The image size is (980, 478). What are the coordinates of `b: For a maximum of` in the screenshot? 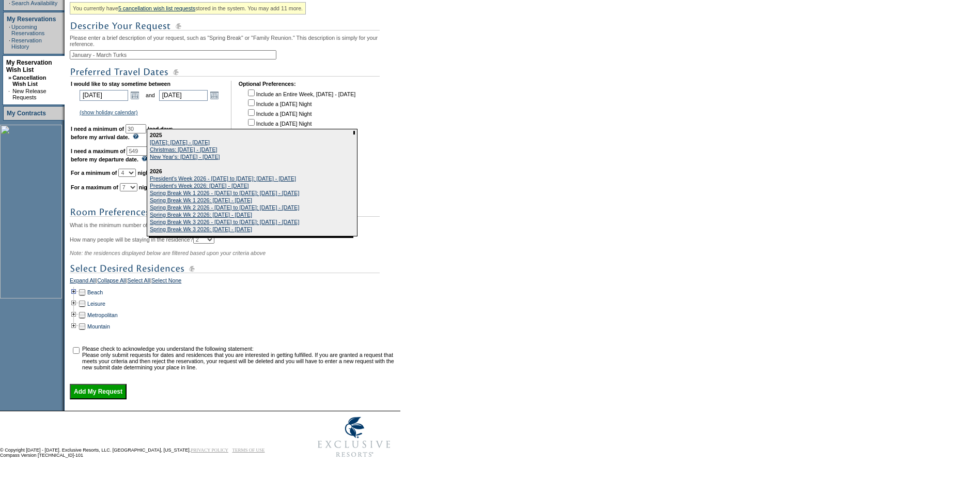 It's located at (95, 187).